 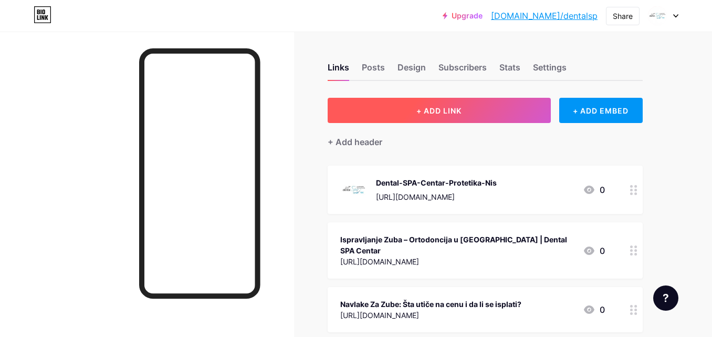 I want to click on div: + ADD EMBED, so click(x=601, y=110).